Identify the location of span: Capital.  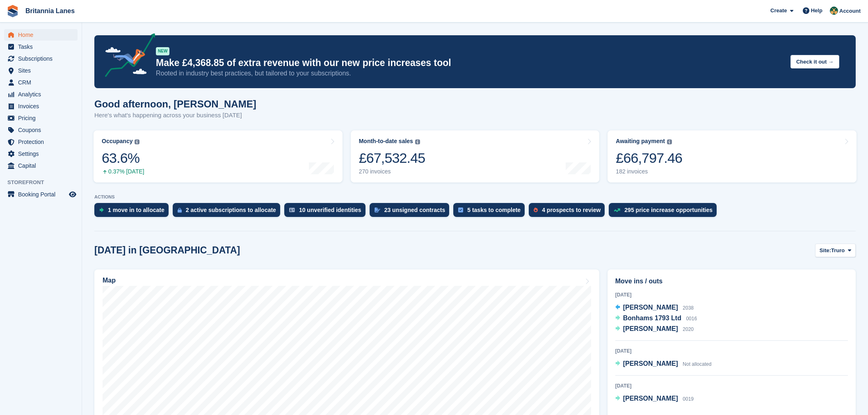
(43, 165).